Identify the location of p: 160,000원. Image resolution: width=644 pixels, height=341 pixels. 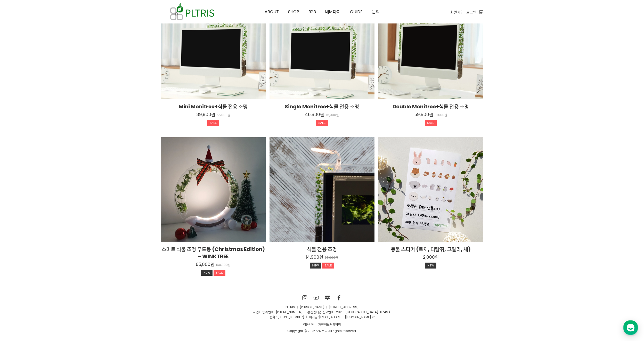
(223, 265).